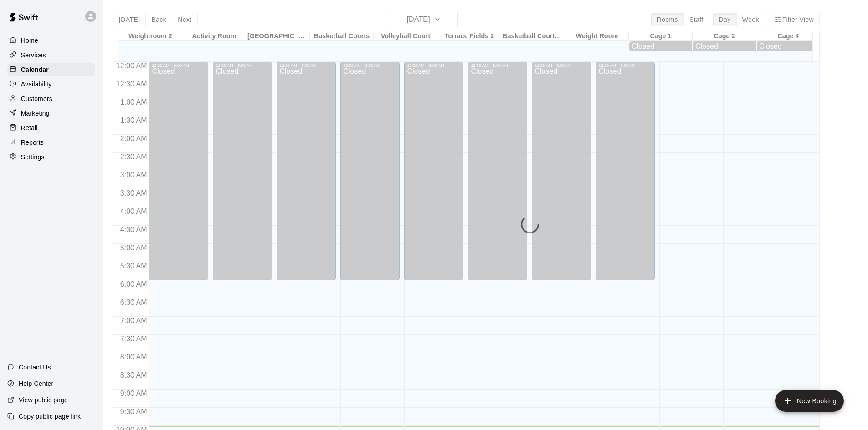 Image resolution: width=868 pixels, height=430 pixels. I want to click on button: add, so click(810, 401).